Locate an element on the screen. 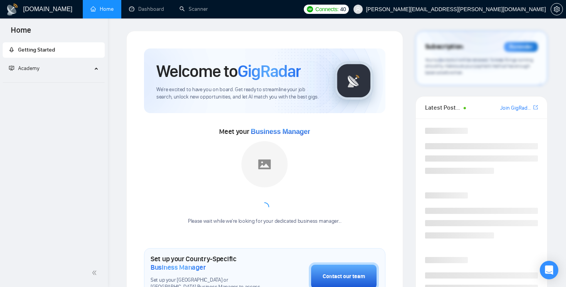 The image size is (566, 287). div: Please wait while we're looking for your dedicated business manager... is located at coordinates (265, 221).